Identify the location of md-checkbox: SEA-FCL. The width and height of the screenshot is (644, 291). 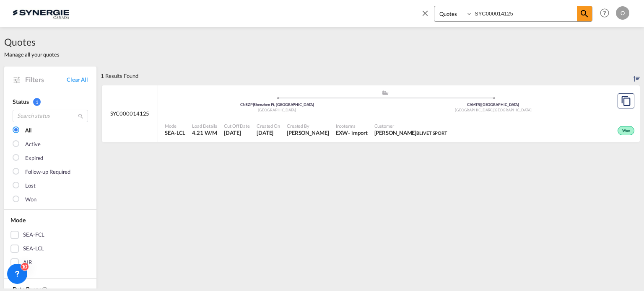
(50, 235).